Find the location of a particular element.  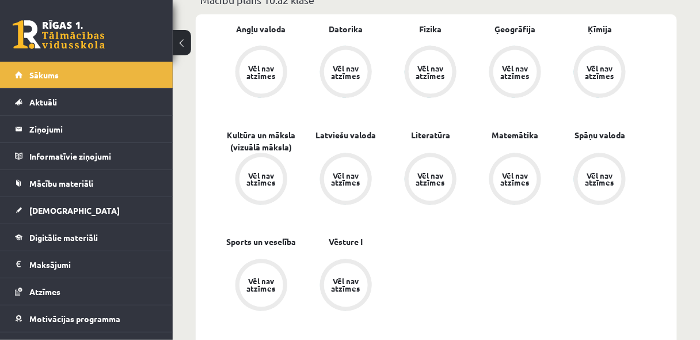

a: Ziņojumi is located at coordinates (86, 129).